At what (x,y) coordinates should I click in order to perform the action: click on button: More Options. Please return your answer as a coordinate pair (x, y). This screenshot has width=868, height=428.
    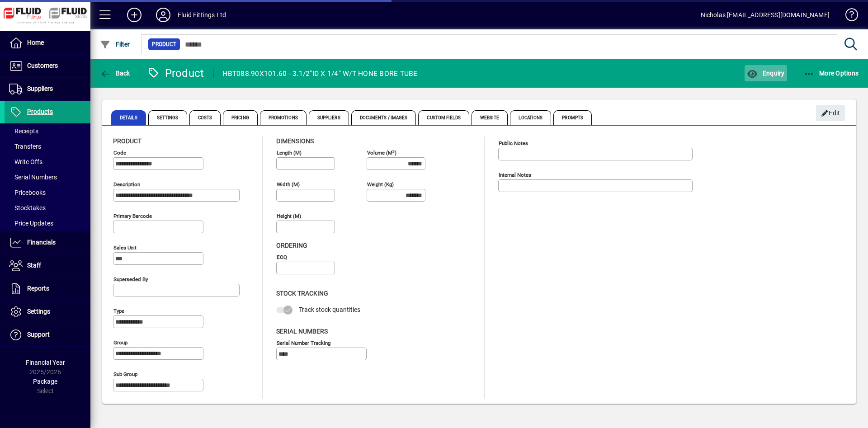
    Looking at the image, I should click on (831, 73).